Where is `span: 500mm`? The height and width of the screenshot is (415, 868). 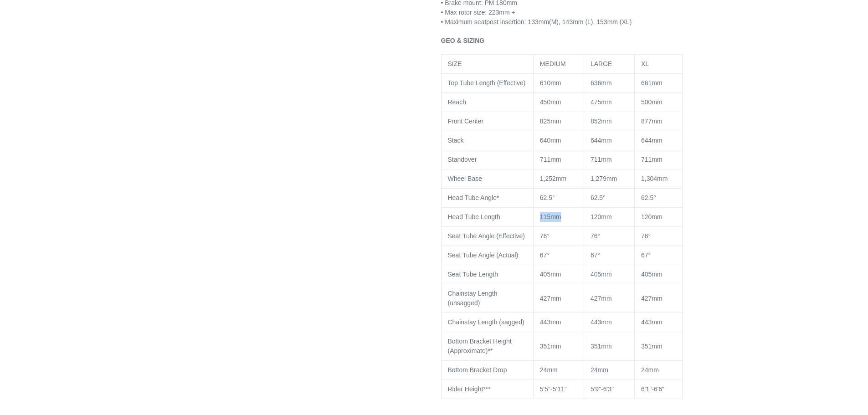
span: 500mm is located at coordinates (651, 102).